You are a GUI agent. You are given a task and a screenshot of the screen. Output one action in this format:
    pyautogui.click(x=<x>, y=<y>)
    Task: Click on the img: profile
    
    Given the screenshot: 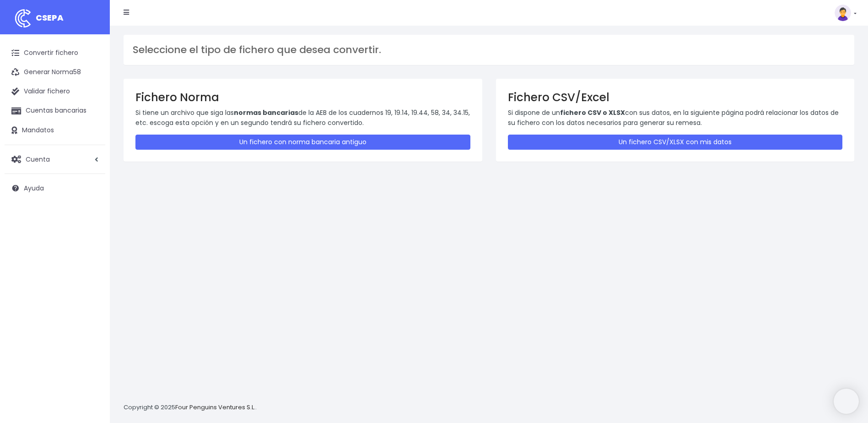 What is the action you would take?
    pyautogui.click(x=843, y=12)
    